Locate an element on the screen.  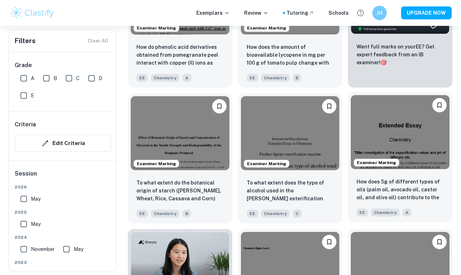
a: Schools is located at coordinates (339, 13).